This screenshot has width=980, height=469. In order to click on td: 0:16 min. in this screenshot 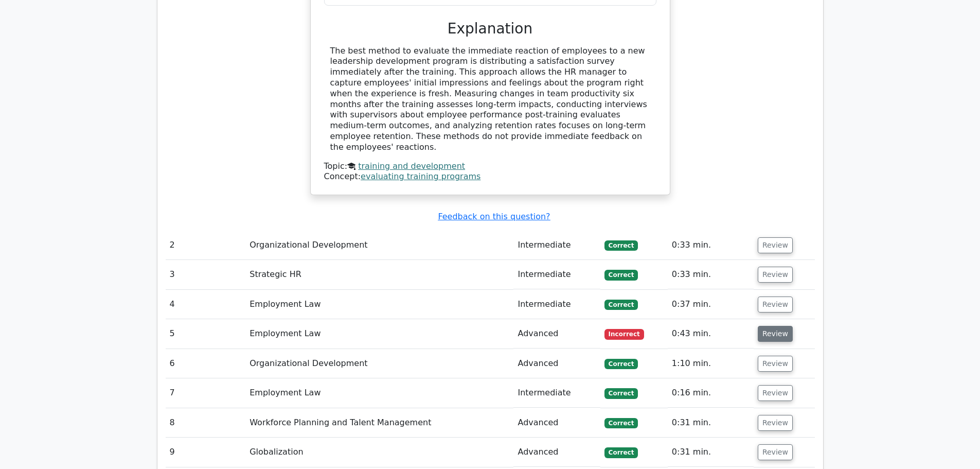, I will do `click(711, 393)`.